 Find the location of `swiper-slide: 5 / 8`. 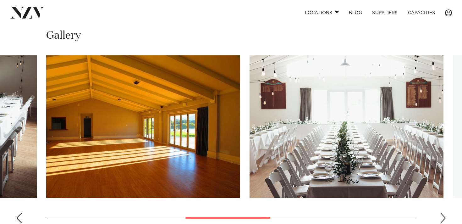

swiper-slide: 5 / 8 is located at coordinates (346, 126).